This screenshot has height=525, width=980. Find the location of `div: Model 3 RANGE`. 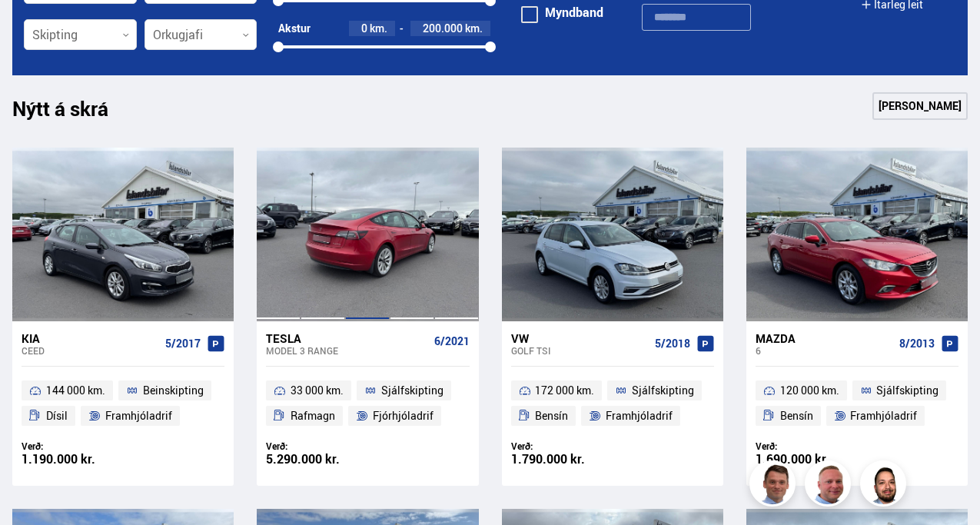

div: Model 3 RANGE is located at coordinates (346, 350).